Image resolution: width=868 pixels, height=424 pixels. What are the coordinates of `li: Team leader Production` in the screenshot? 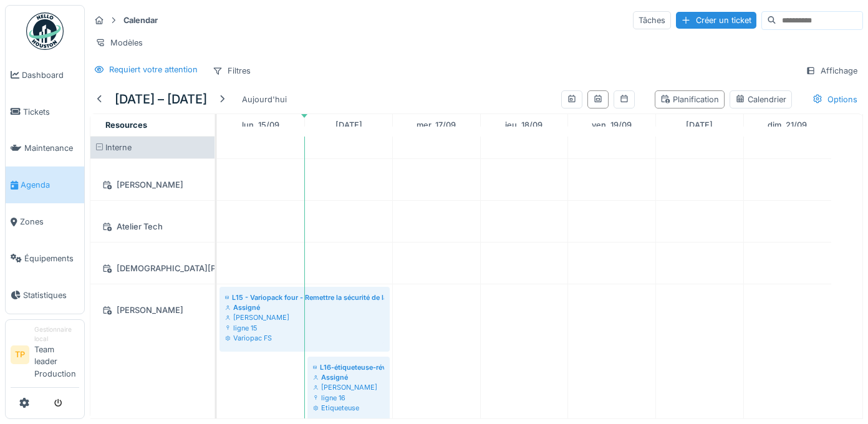 It's located at (56, 355).